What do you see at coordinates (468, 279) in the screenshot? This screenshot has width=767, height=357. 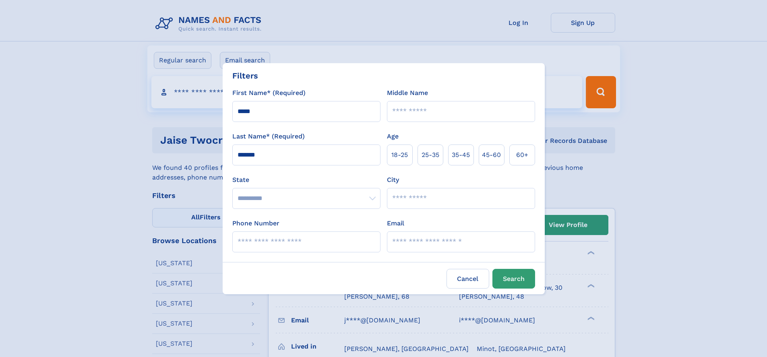 I see `label: Cancel` at bounding box center [468, 279].